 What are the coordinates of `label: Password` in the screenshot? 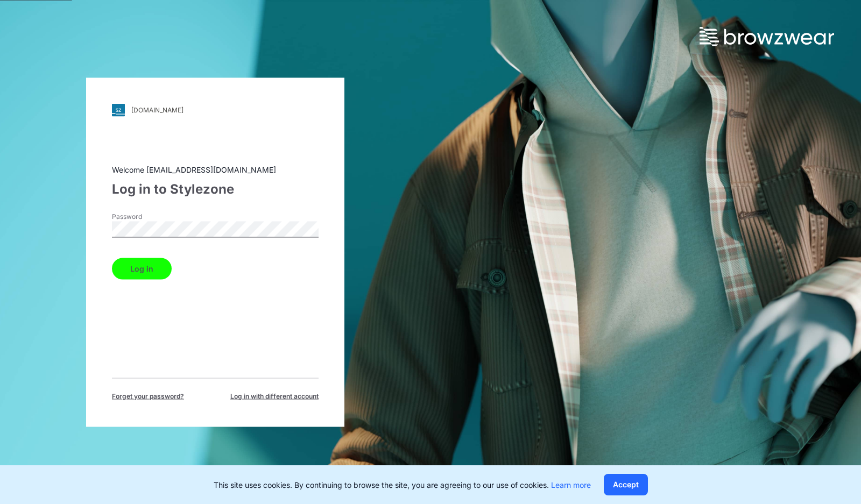 It's located at (150, 217).